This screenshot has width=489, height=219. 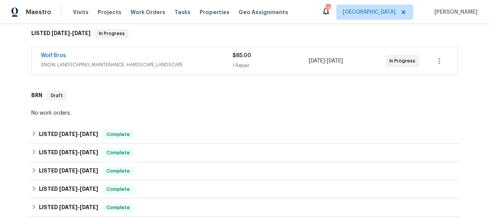 I want to click on span: $85.00, so click(x=241, y=56).